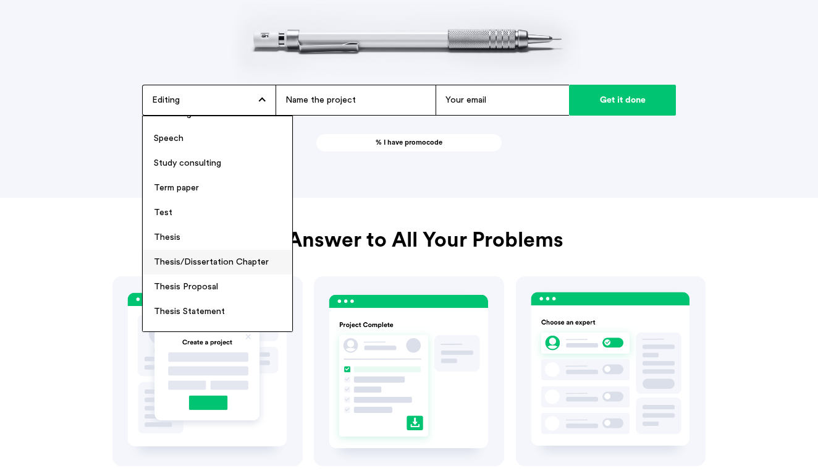 The width and height of the screenshot is (818, 476). I want to click on span: Editing, so click(166, 100).